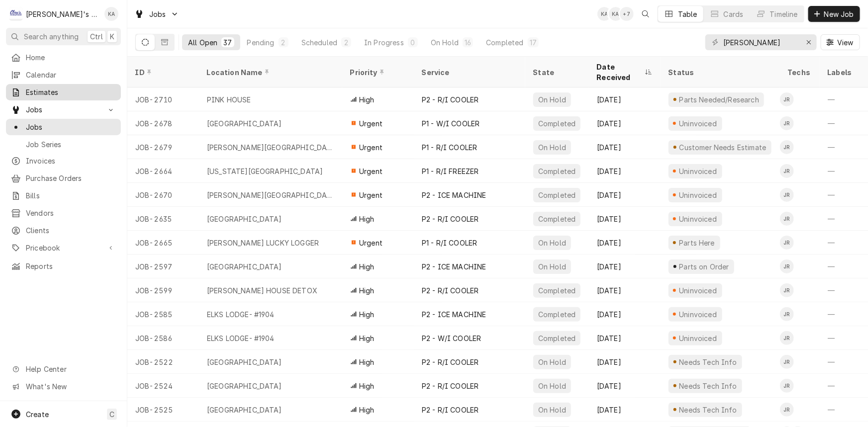  What do you see at coordinates (70, 57) in the screenshot?
I see `span: Home` at bounding box center [70, 57].